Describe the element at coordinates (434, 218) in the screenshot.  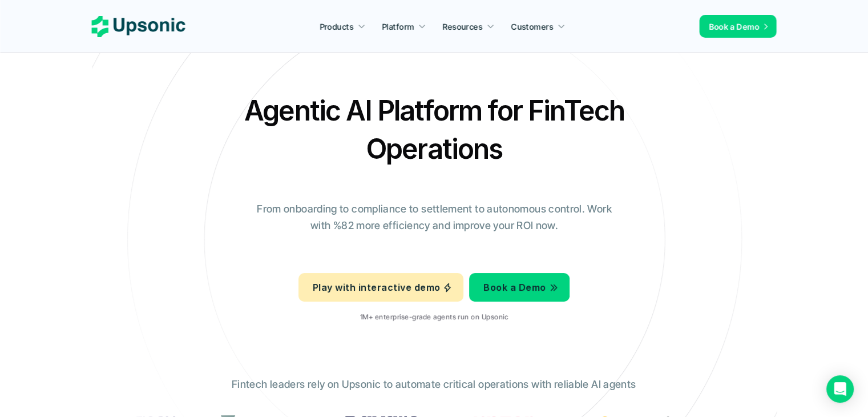
I see `p: From onboarding to compliance to settlement to autonomous control. Work with %82 more efficiency ...` at that location.